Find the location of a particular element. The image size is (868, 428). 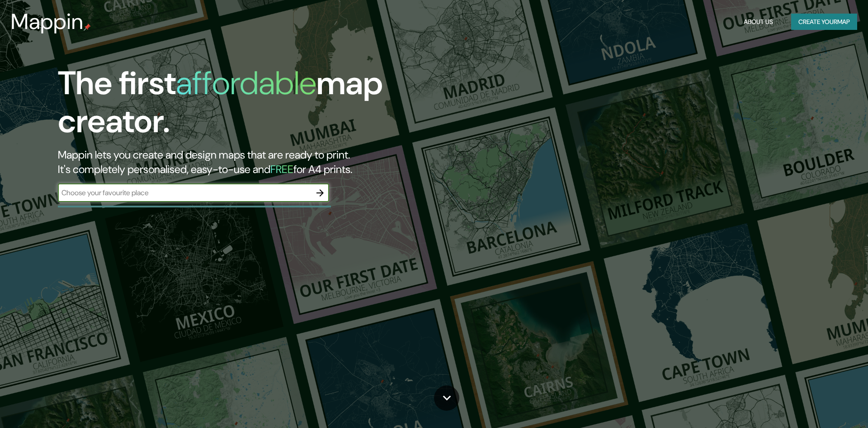

img: mappin-pin is located at coordinates (87, 27).